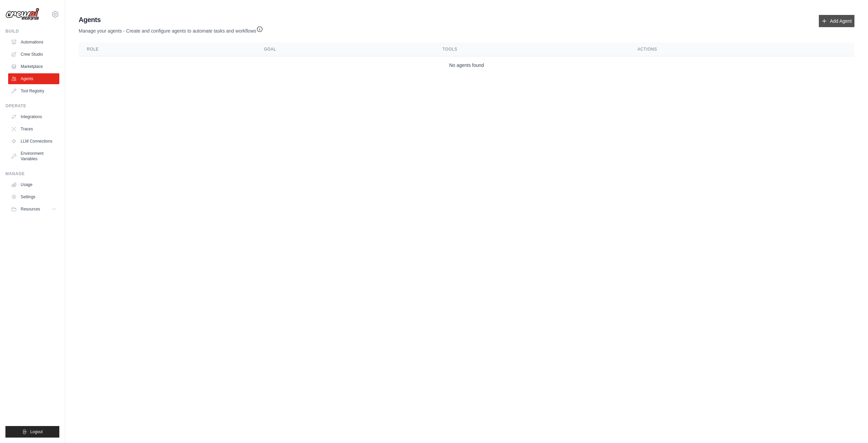 The image size is (868, 443). What do you see at coordinates (33, 209) in the screenshot?
I see `button: Resources` at bounding box center [33, 209].